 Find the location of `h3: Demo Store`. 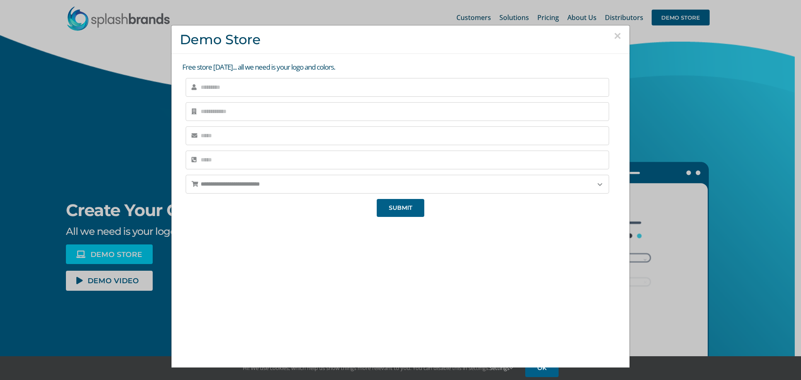

h3: Demo Store is located at coordinates (401, 39).